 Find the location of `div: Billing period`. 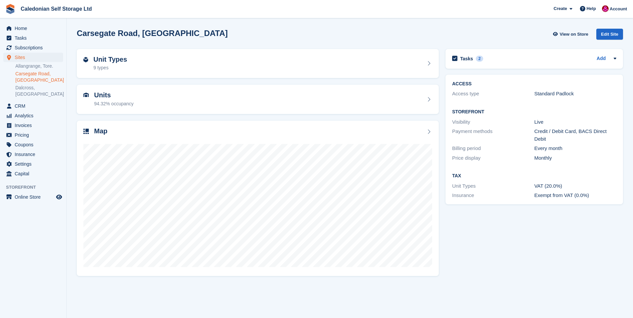

div: Billing period is located at coordinates (493, 148).